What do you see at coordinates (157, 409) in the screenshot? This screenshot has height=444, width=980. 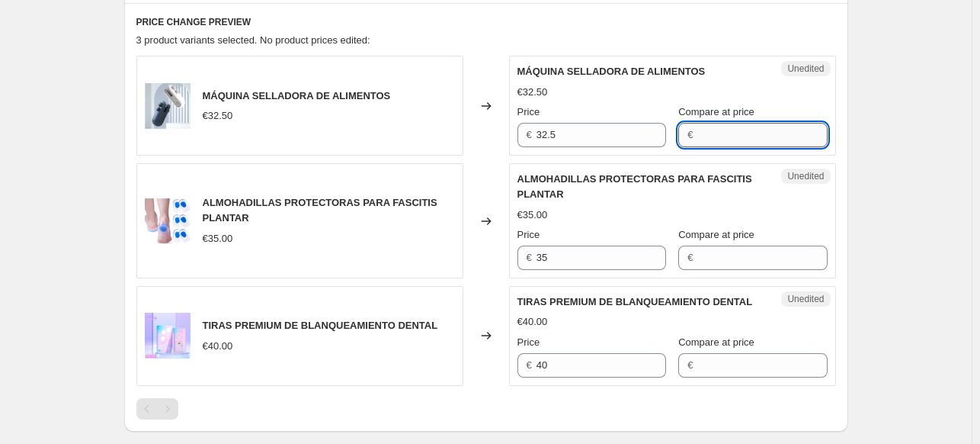 I see `nav: Pagination` at bounding box center [157, 409].